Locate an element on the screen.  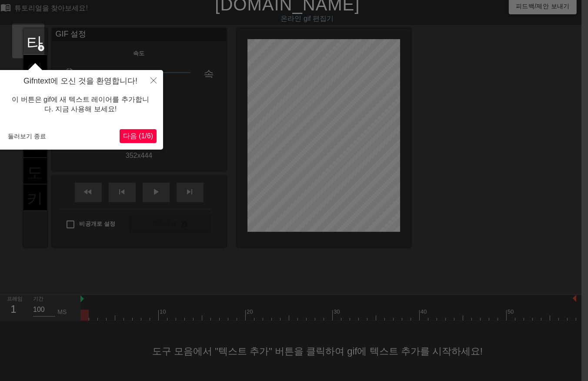
h4: Gifntext에 오신 것을 환영합니다! is located at coordinates (80, 81).